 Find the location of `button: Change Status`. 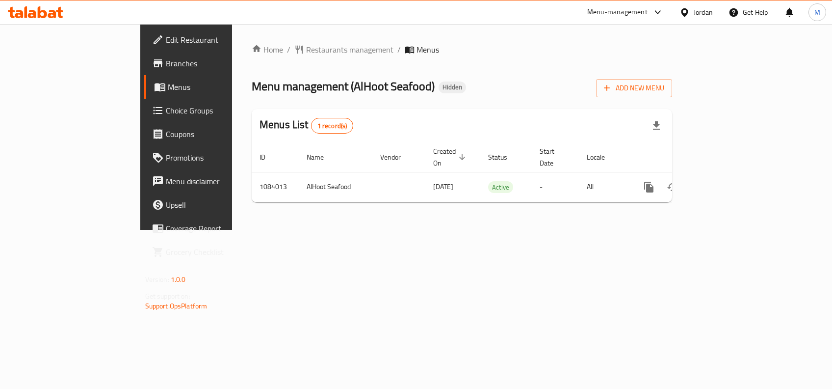

button: Change Status is located at coordinates (673, 187).